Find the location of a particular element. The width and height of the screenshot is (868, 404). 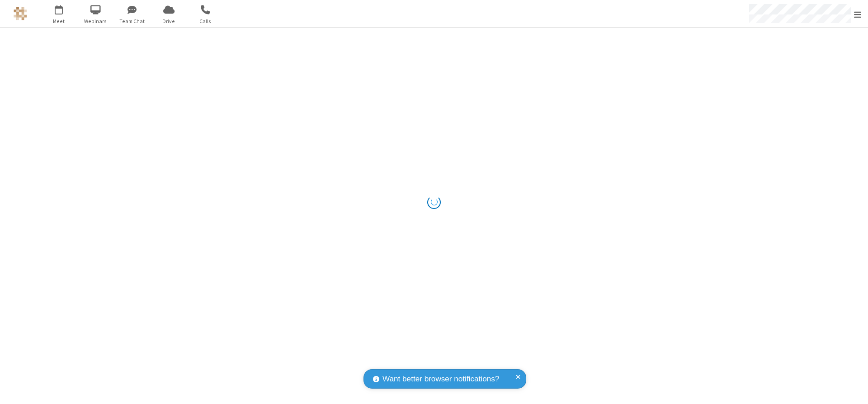

span: Calls is located at coordinates (205, 21).